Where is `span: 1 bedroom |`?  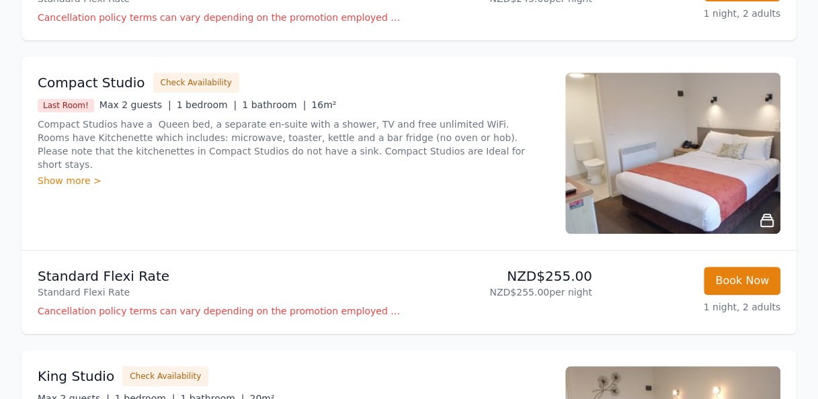 span: 1 bedroom | is located at coordinates (207, 105).